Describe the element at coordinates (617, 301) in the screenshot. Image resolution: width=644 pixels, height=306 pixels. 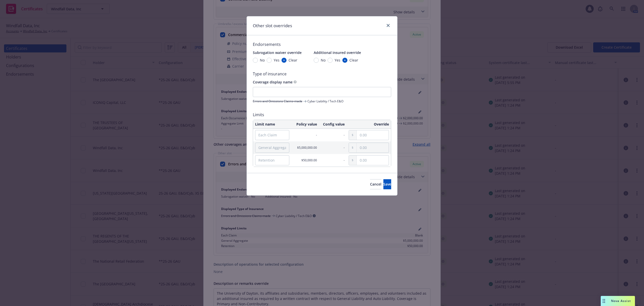
I see `button: Nova Assist` at that location.